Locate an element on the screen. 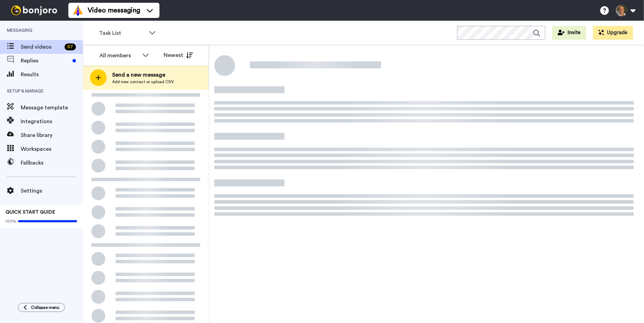 The image size is (644, 323). span: QUICK START GUIDE is located at coordinates (31, 212).